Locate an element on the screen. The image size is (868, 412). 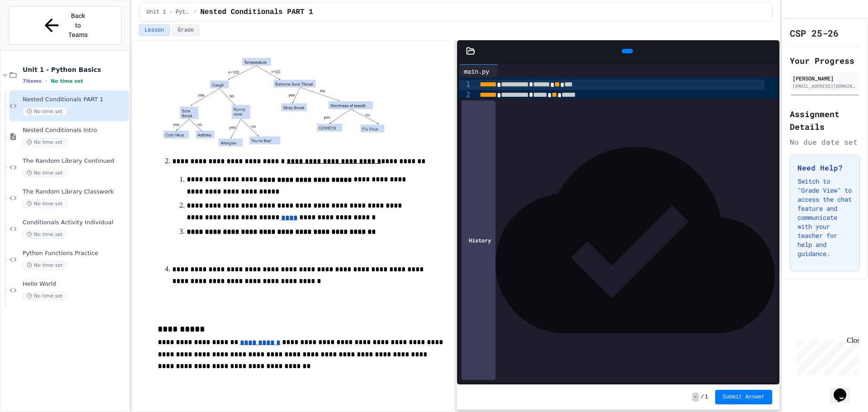
span: 1 is located at coordinates (706, 397).